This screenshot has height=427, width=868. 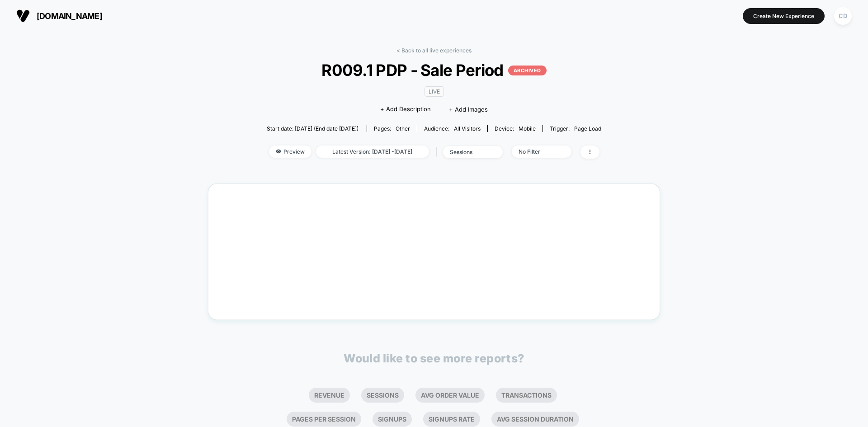 What do you see at coordinates (23, 16) in the screenshot?
I see `img: Visually logo` at bounding box center [23, 16].